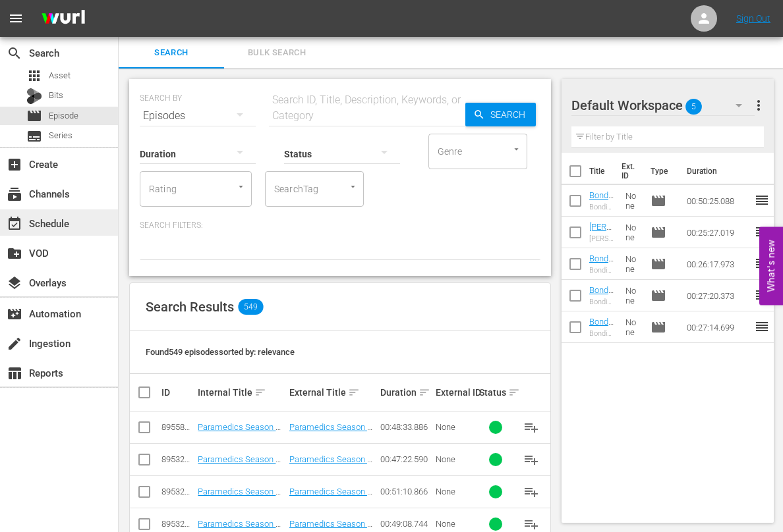 The height and width of the screenshot is (532, 783). What do you see at coordinates (340, 226) in the screenshot?
I see `p: Search Filters:` at bounding box center [340, 226].